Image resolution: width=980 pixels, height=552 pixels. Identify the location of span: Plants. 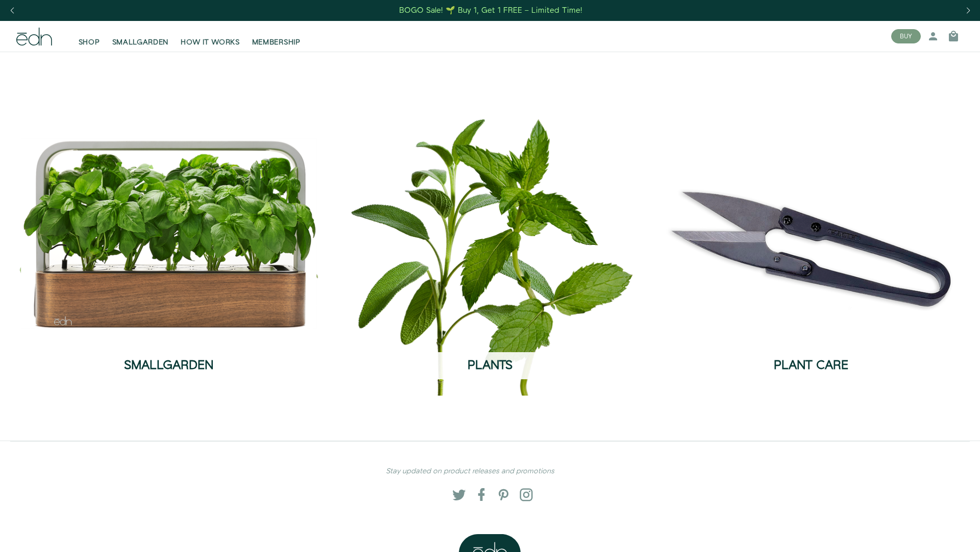
(490, 365).